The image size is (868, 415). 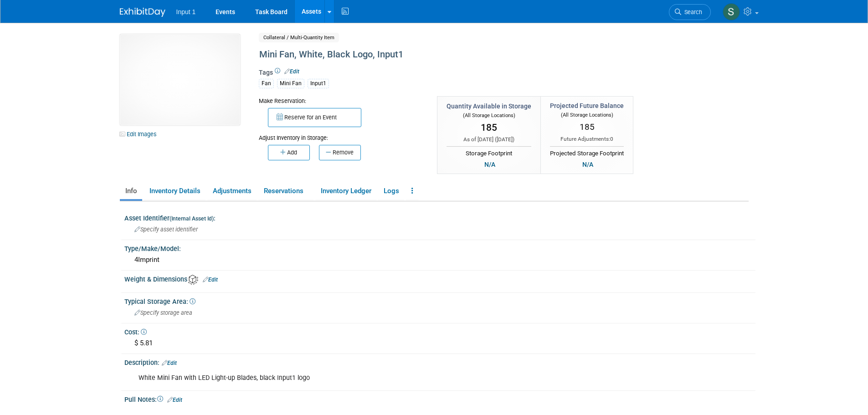 I want to click on span: Collateral / Multi-Quantity Item, so click(x=299, y=38).